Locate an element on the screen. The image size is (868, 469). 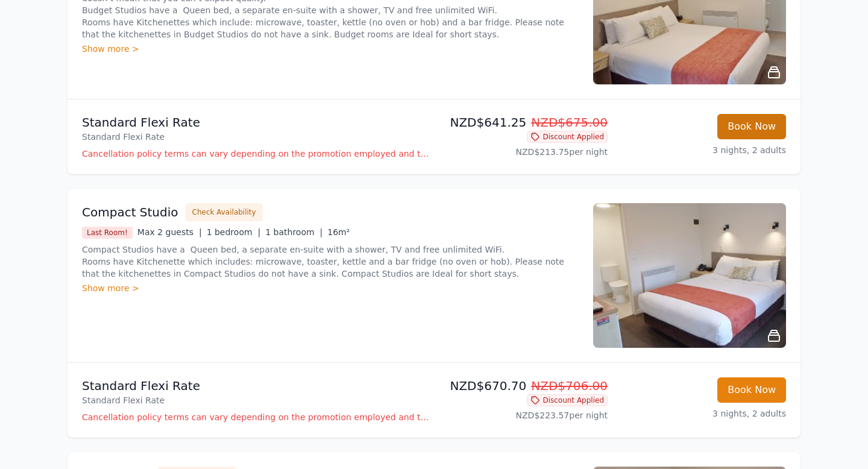
p: NZD$213.75 per night is located at coordinates (523, 152).